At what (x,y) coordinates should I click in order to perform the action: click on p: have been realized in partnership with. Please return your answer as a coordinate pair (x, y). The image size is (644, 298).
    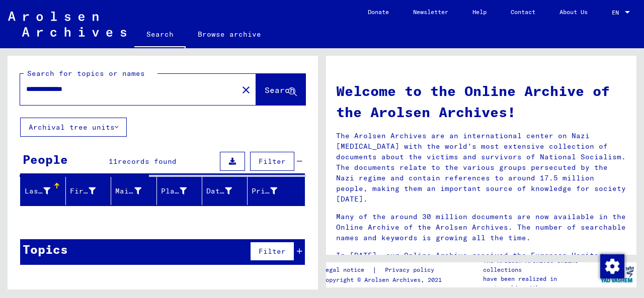
    Looking at the image, I should click on (540, 284).